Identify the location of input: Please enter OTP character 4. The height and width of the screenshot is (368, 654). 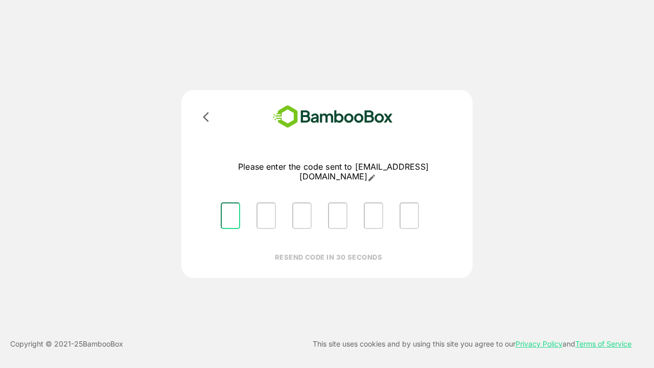
(338, 216).